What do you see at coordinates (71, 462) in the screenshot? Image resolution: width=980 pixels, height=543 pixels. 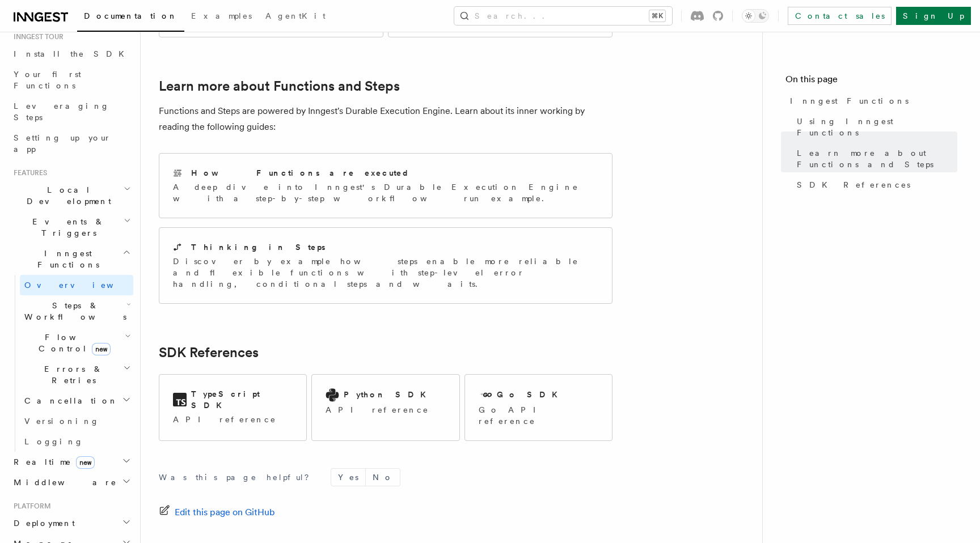 I see `button: Realtimenew` at bounding box center [71, 462].